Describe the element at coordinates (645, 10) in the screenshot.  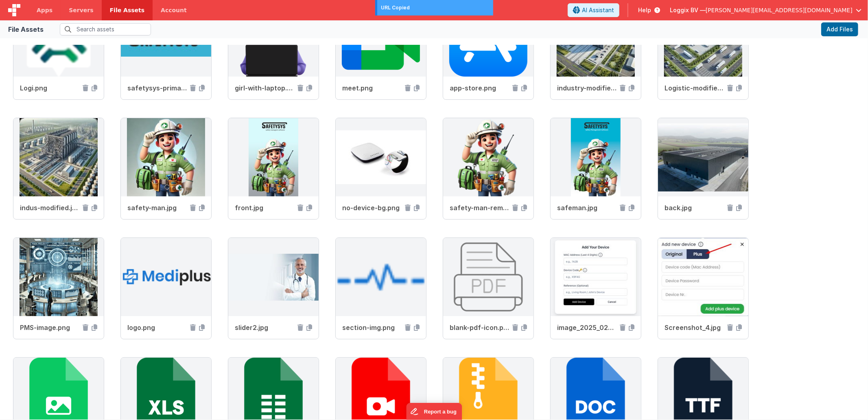
I see `span: Help` at that location.